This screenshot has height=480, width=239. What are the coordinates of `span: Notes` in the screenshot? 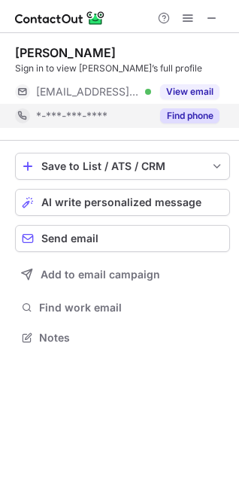 It's located at (132, 338).